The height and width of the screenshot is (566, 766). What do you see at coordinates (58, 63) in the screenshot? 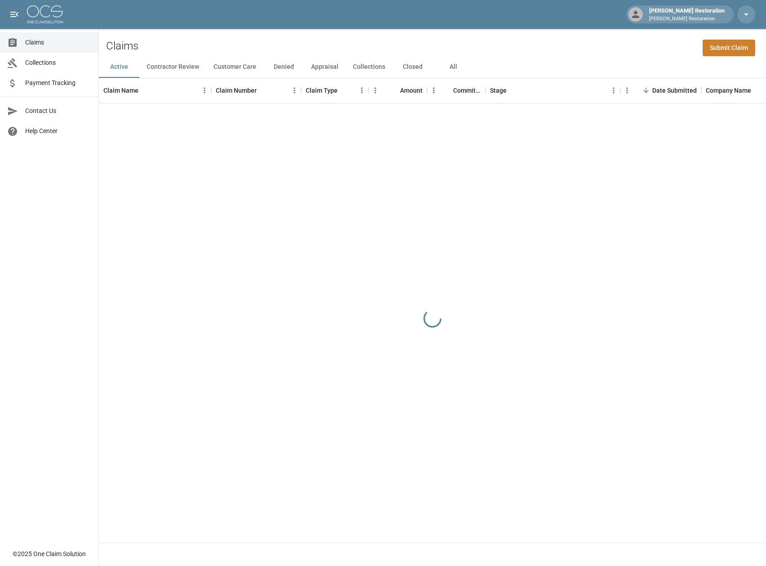
I see `span: Collections` at bounding box center [58, 63].